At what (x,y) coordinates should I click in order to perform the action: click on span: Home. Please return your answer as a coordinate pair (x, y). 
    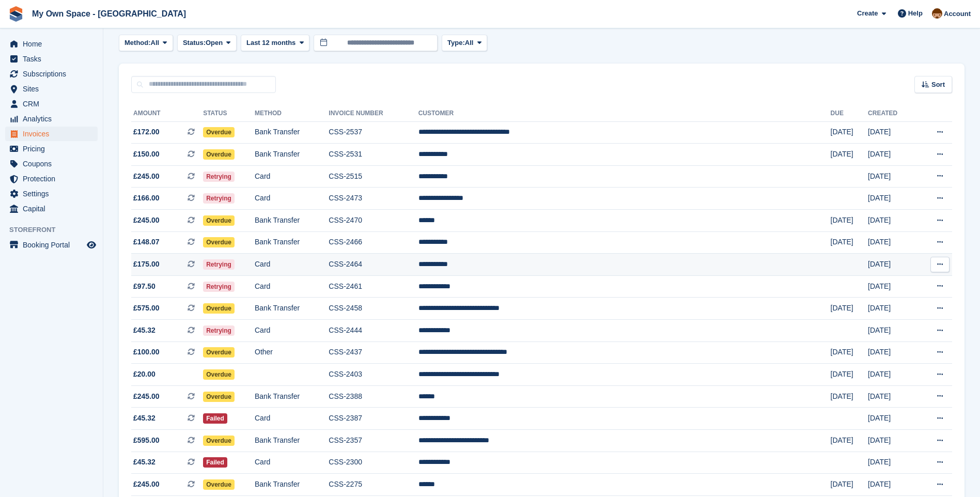
    Looking at the image, I should click on (54, 44).